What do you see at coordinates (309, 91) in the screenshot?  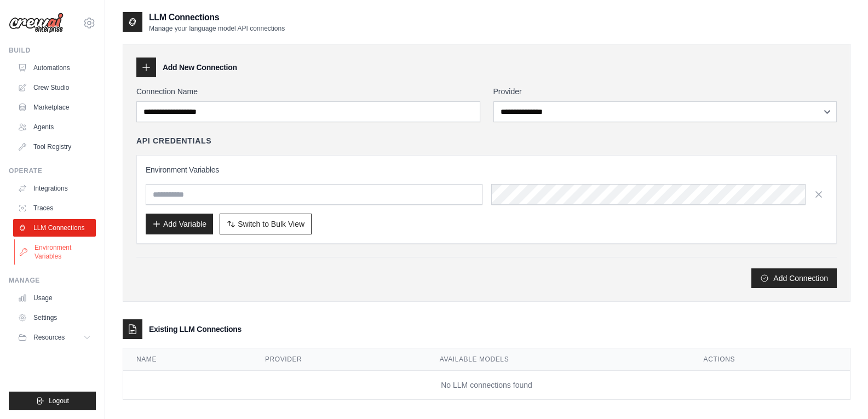 I see `label: Connection Name` at bounding box center [309, 91].